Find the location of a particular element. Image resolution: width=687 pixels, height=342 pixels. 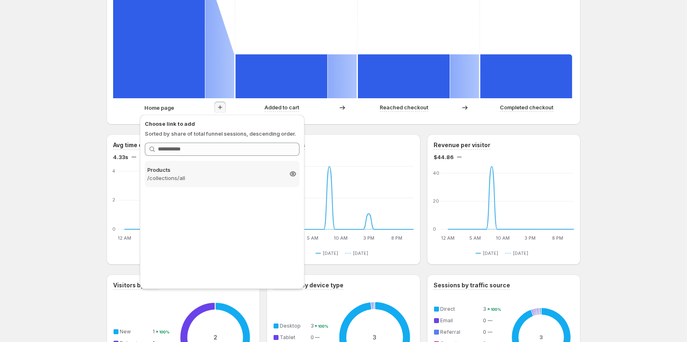

td: Desktop is located at coordinates (294, 326).